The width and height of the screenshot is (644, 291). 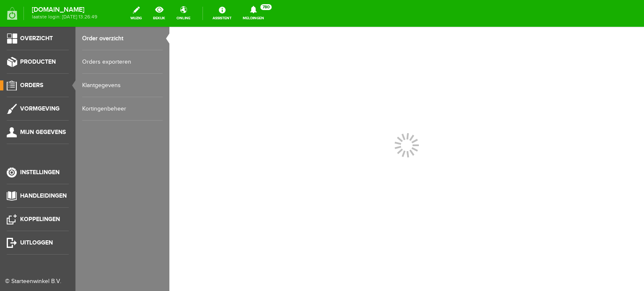 What do you see at coordinates (122, 62) in the screenshot?
I see `a: Orders exporteren` at bounding box center [122, 62].